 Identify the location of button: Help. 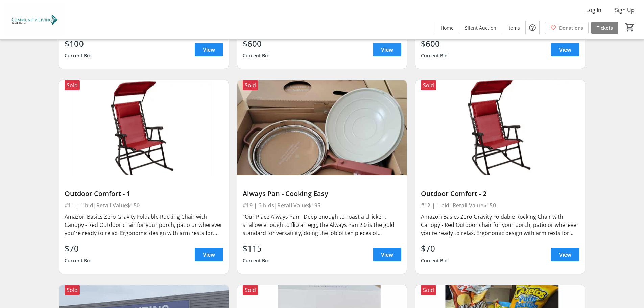
(532, 28).